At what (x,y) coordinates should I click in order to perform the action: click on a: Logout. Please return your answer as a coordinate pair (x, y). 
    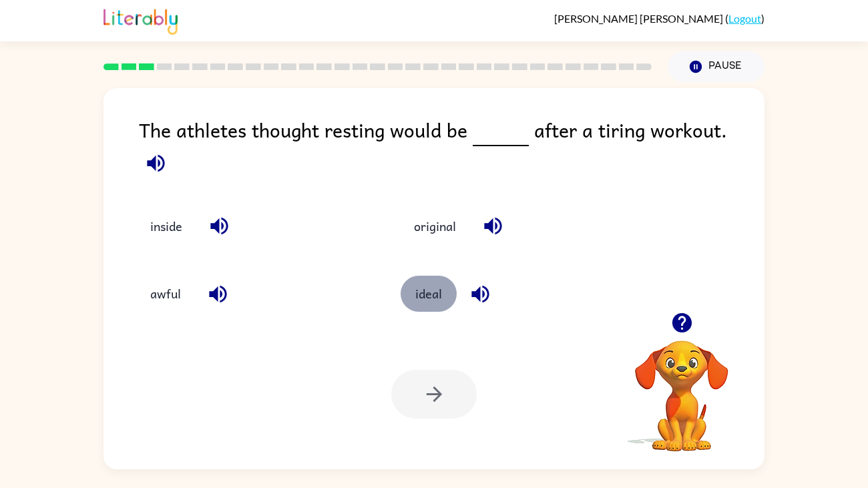
    Looking at the image, I should click on (745, 18).